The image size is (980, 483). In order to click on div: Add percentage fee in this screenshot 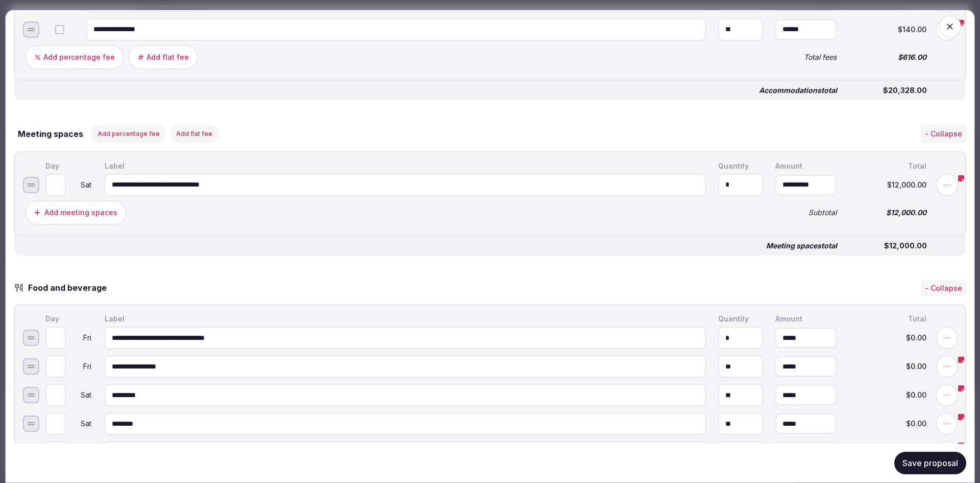, I will do `click(79, 56)`.